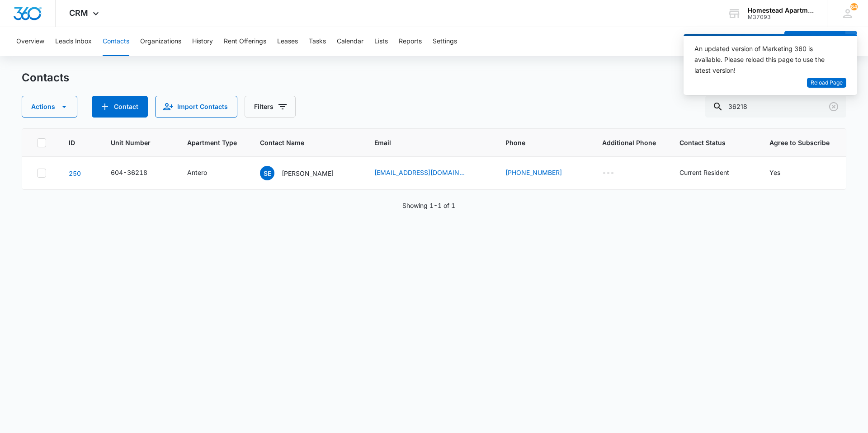  Describe the element at coordinates (205, 173) in the screenshot. I see `div: Apartment Type - Antero - Select to Edit Field` at that location.